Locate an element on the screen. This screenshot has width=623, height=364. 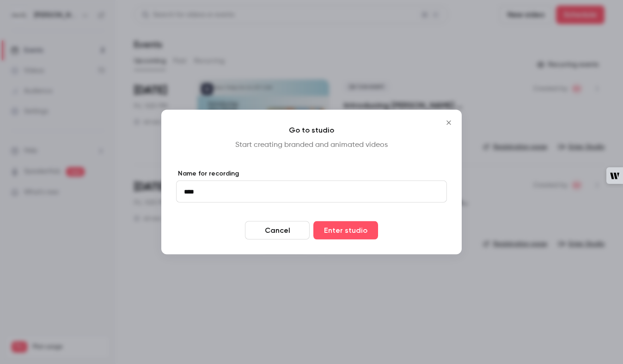
button: Close is located at coordinates (449, 123).